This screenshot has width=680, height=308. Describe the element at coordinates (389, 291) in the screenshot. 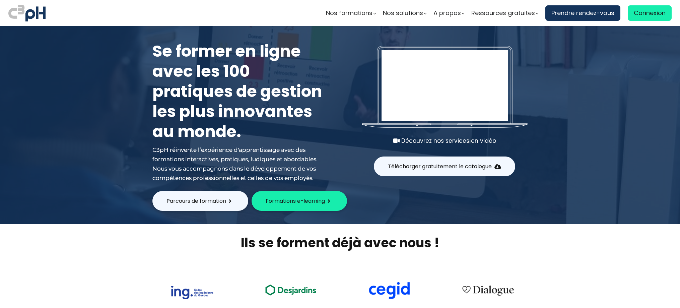

I see `img: cdf238afa6e766054af0b3fe9d0794df.png` at that location.